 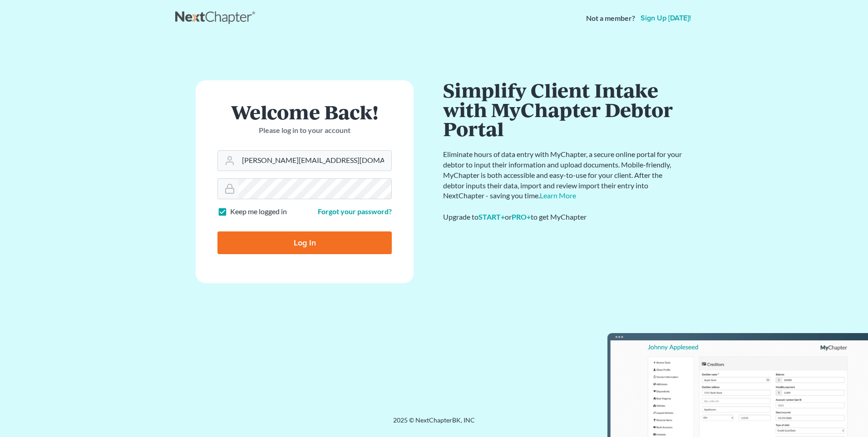 I want to click on input: Email Address, so click(x=314, y=160).